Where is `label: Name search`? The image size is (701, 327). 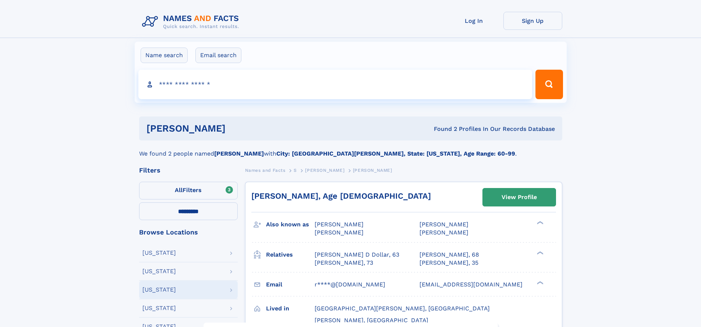
label: Name search is located at coordinates (164, 55).